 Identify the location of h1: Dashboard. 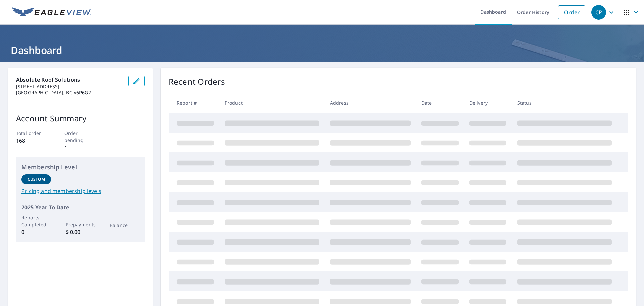
(322, 50).